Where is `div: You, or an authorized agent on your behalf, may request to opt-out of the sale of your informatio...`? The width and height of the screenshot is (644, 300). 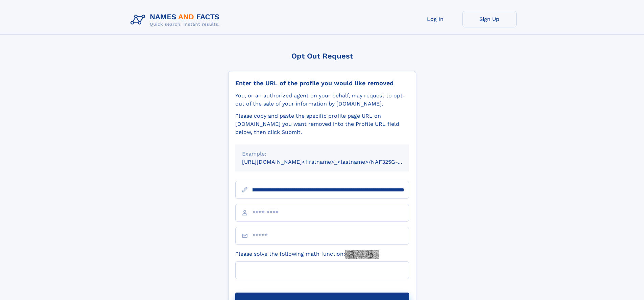
div: You, or an authorized agent on your behalf, may request to opt-out of the sale of your informatio... is located at coordinates (322, 100).